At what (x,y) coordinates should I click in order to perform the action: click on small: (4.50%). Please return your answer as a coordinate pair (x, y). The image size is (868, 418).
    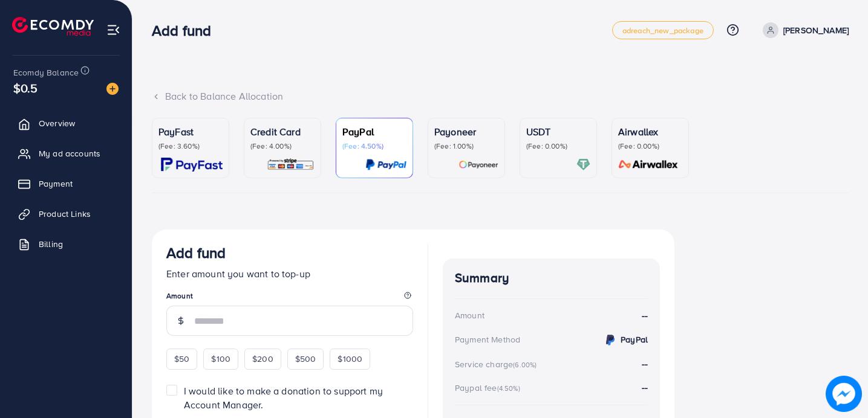
    Looking at the image, I should click on (509, 389).